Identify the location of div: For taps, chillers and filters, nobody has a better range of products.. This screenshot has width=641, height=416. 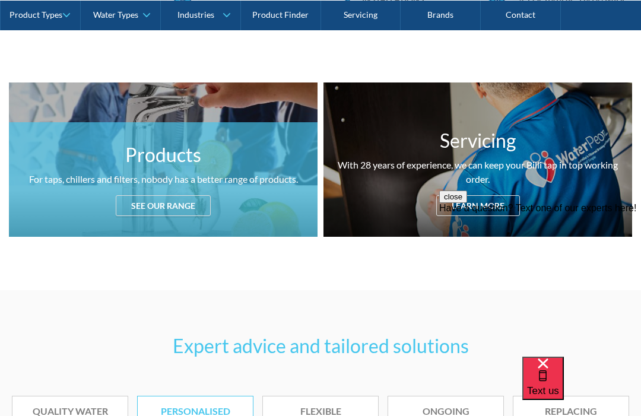
(163, 179).